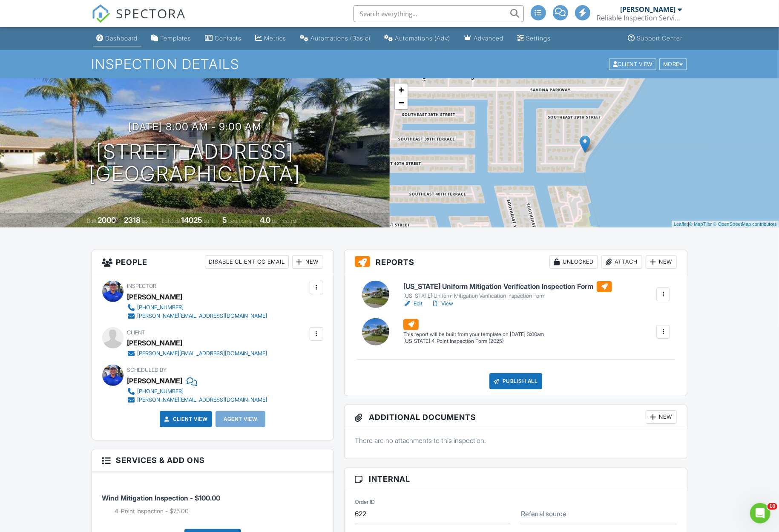  What do you see at coordinates (228, 38) in the screenshot?
I see `div: Contacts` at bounding box center [228, 38].